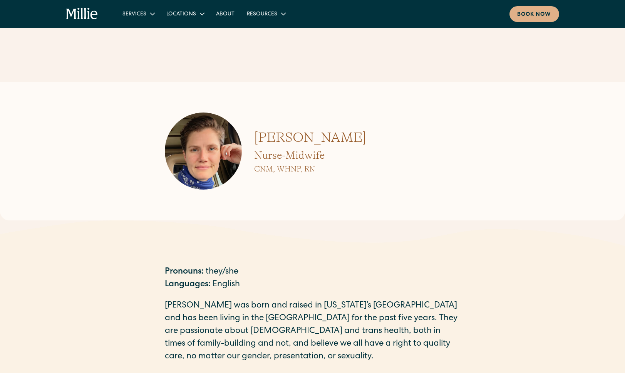 Image resolution: width=625 pixels, height=373 pixels. What do you see at coordinates (226, 285) in the screenshot?
I see `div: English` at bounding box center [226, 285].